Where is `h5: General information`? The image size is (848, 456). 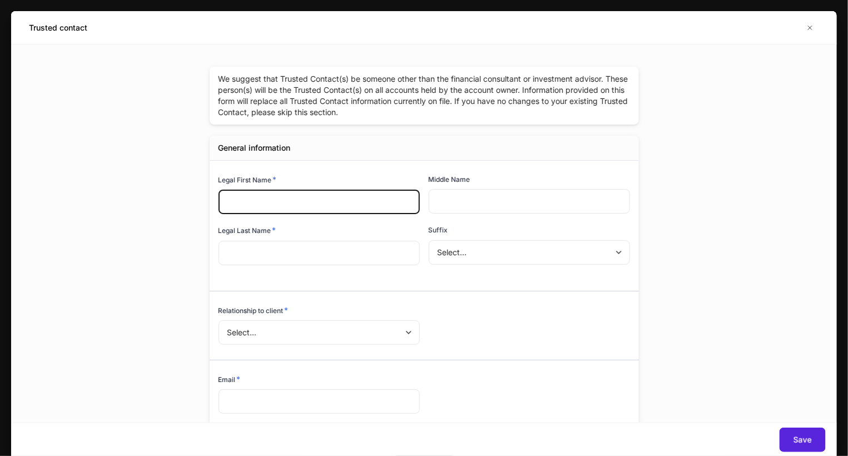 h5: General information is located at coordinates (255, 148).